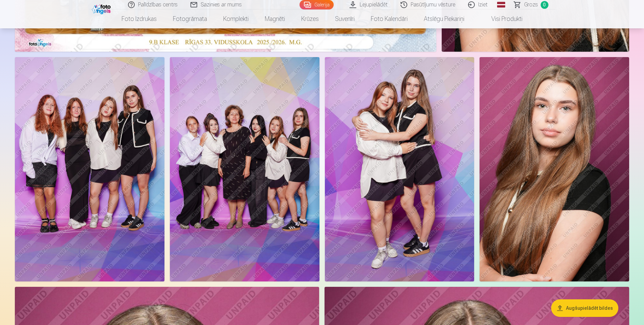 Image resolution: width=644 pixels, height=325 pixels. Describe the element at coordinates (389, 19) in the screenshot. I see `a: Foto kalendāri` at that location.